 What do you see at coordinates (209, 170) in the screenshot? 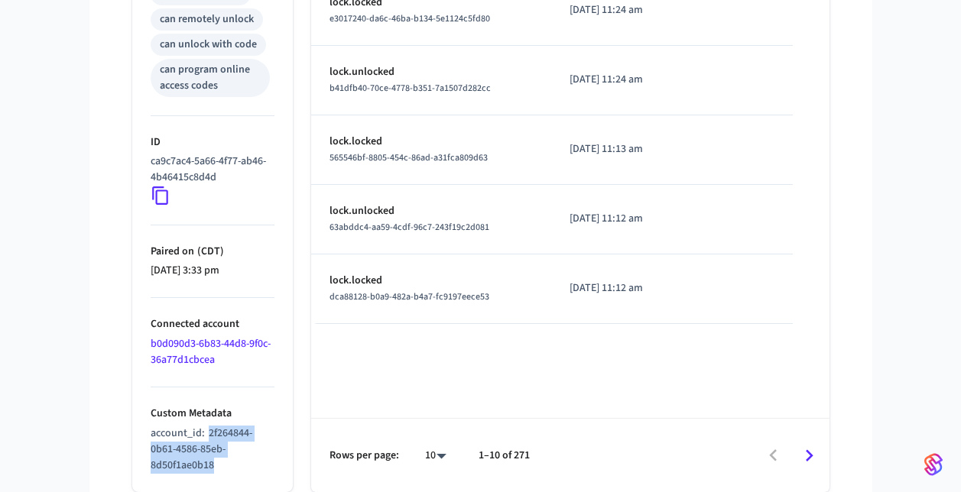
I see `p: ca9c7ac4-5a66-4f77-ab46-4b46415c8d4d` at bounding box center [209, 170].